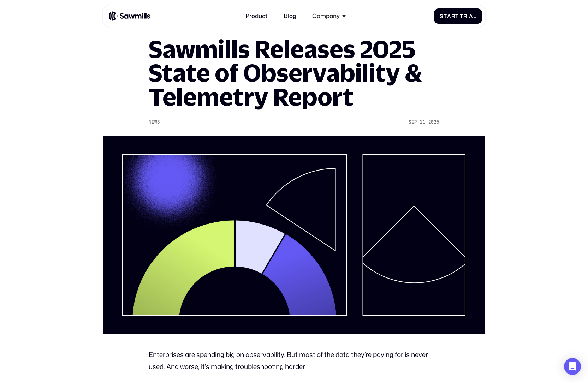 This screenshot has width=588, height=382. What do you see at coordinates (434, 122) in the screenshot?
I see `div: 2025` at bounding box center [434, 122].